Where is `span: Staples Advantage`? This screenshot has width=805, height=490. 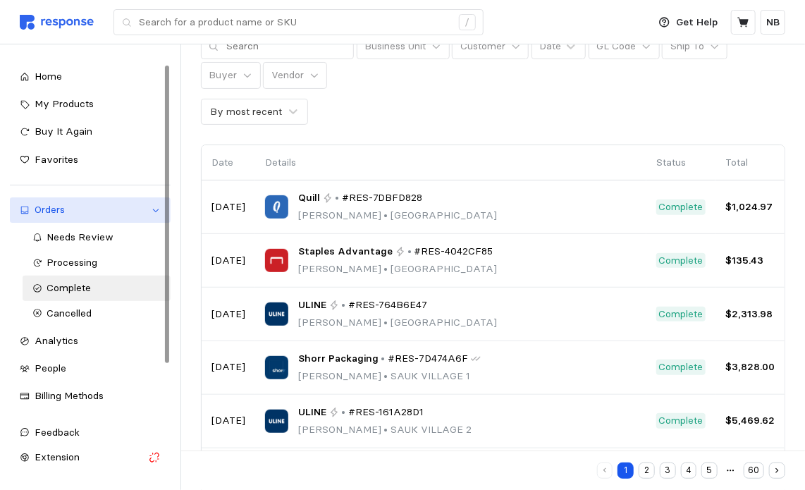
span: Staples Advantage is located at coordinates (345, 252).